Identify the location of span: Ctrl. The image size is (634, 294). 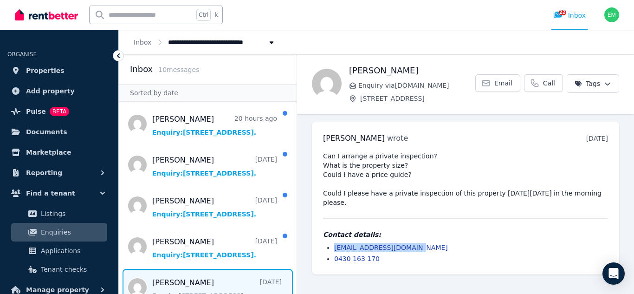
(203, 15).